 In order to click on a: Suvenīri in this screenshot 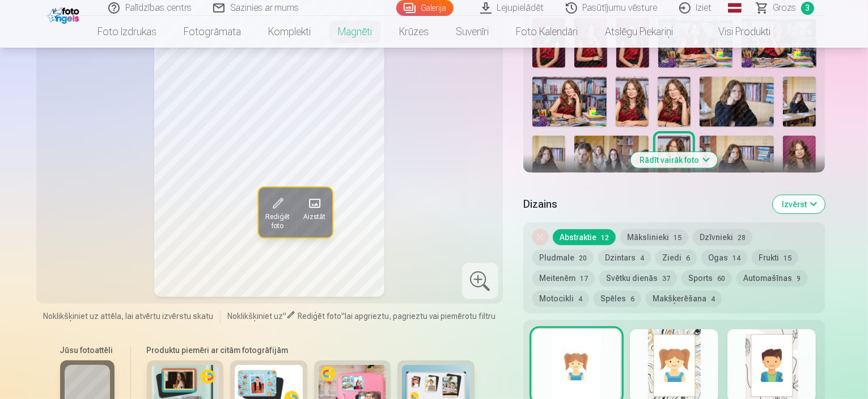, I will do `click(473, 32)`.